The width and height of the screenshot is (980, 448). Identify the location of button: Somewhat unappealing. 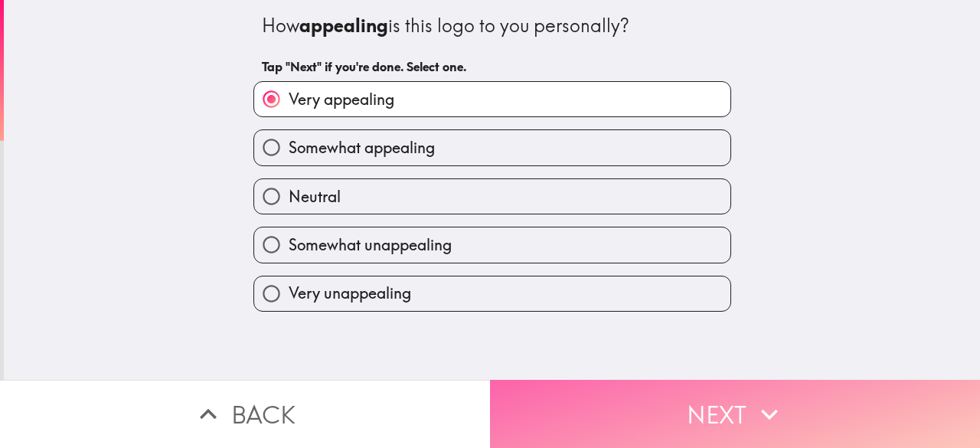
(492, 244).